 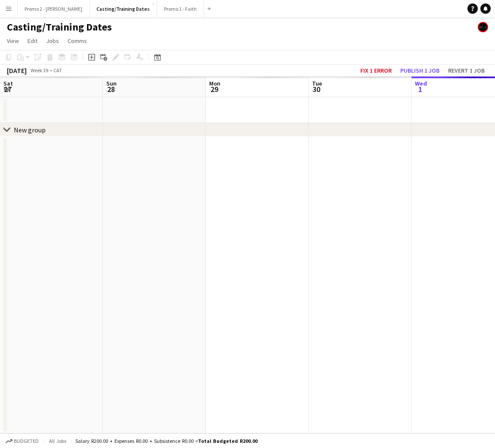 What do you see at coordinates (53, 41) in the screenshot?
I see `span: Jobs` at bounding box center [53, 41].